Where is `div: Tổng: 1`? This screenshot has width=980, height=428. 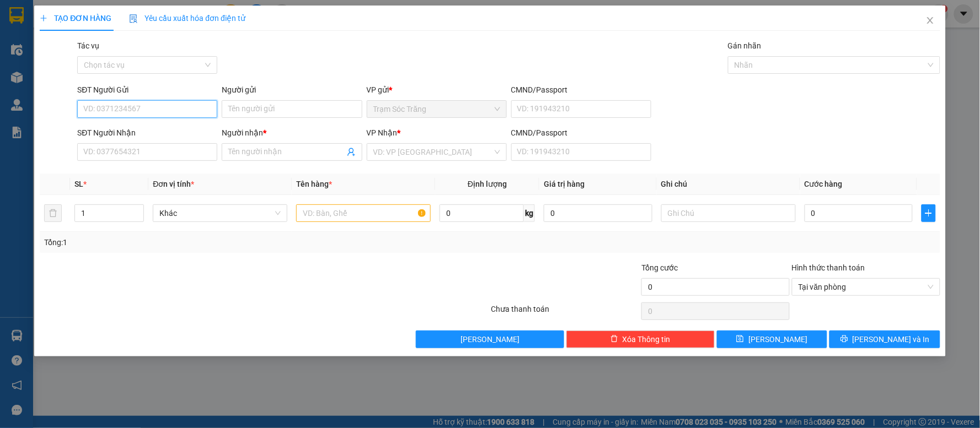
div: Tổng: 1 is located at coordinates (211, 243).